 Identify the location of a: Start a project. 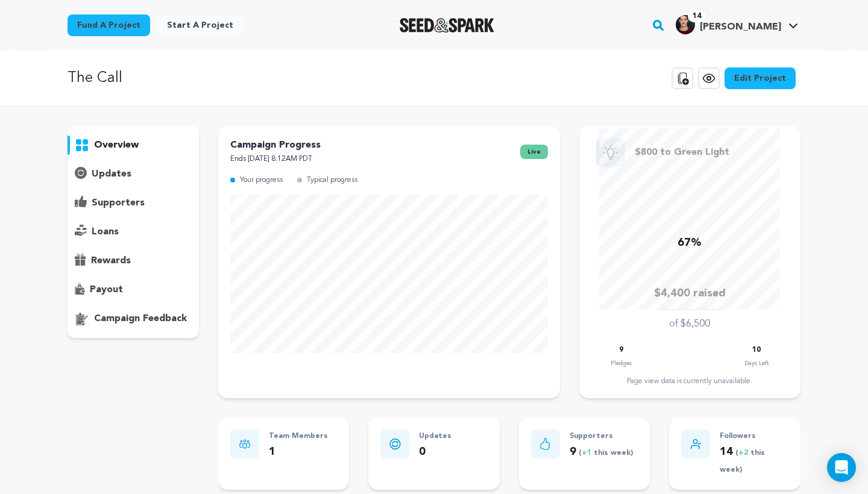
(200, 25).